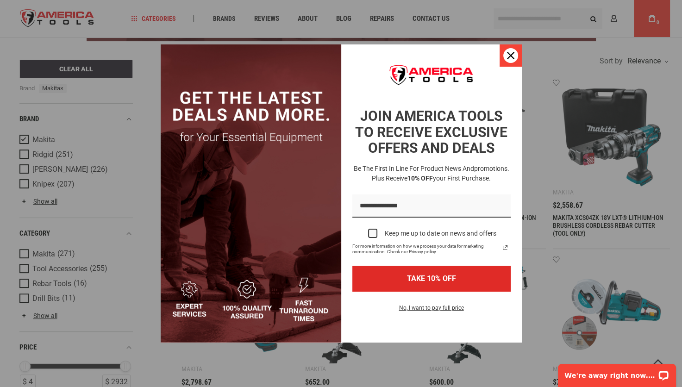 The width and height of the screenshot is (682, 387). What do you see at coordinates (431, 132) in the screenshot?
I see `strong: JOIN AMERICA TOOLS TO RECEIVE EXCLUSIVE OFFERS AND DEALS` at bounding box center [431, 132].